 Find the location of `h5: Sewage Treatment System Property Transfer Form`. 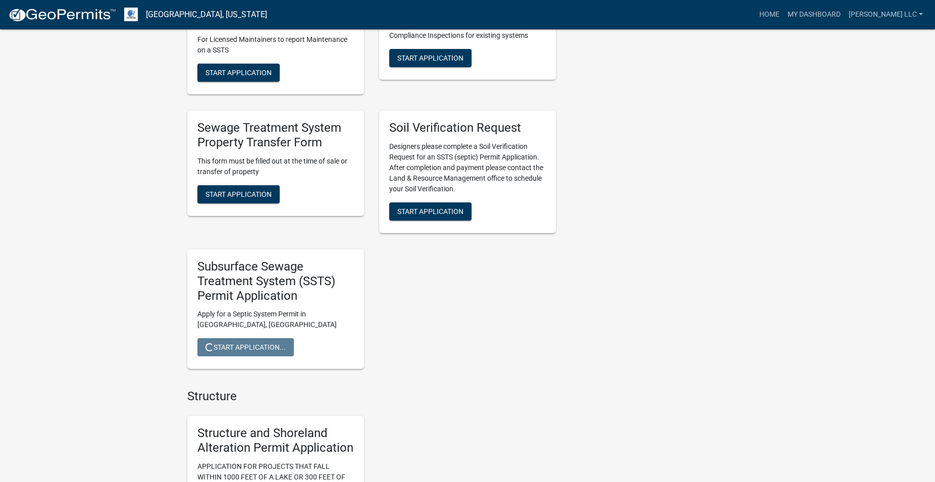

h5: Sewage Treatment System Property Transfer Form is located at coordinates (276, 135).